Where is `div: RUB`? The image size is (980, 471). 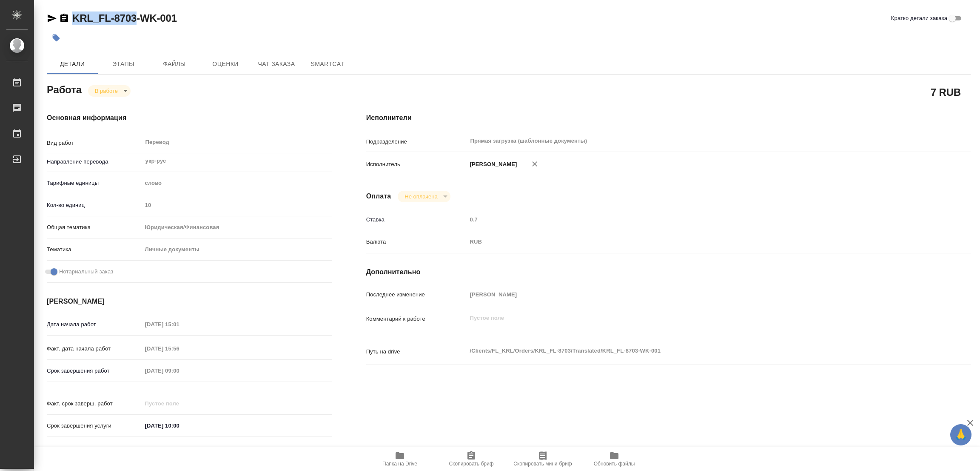
div: RUB is located at coordinates (694, 242).